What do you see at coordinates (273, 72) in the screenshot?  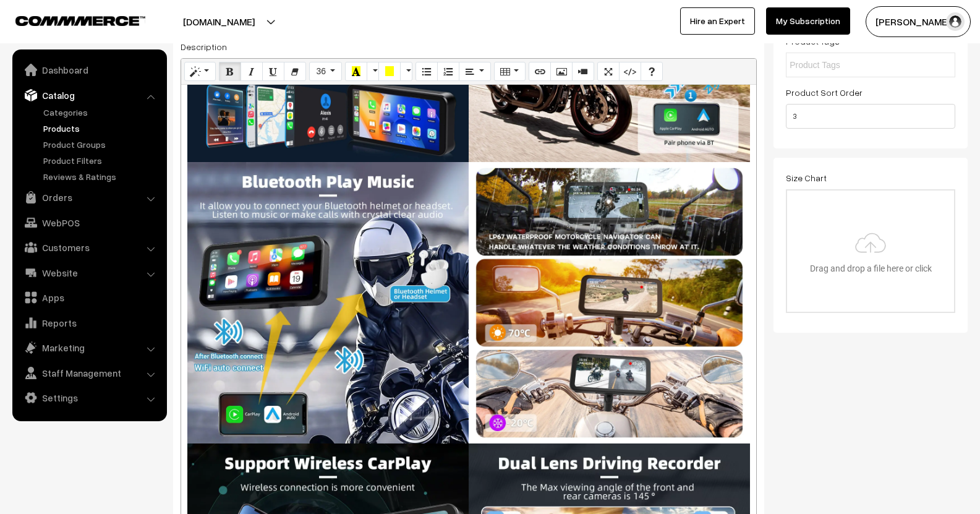 I see `button: Underline (CTRL+U)` at bounding box center [273, 72].